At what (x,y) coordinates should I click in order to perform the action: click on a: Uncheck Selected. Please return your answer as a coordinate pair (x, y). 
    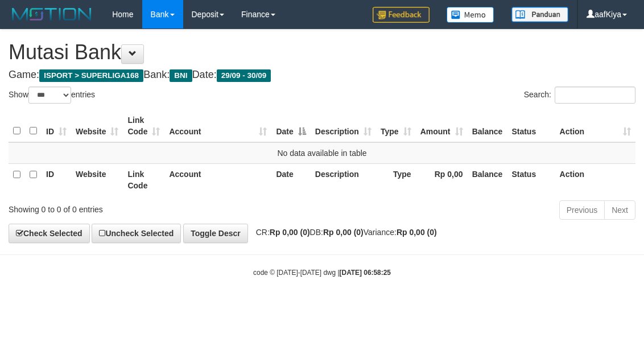
    Looking at the image, I should click on (136, 233).